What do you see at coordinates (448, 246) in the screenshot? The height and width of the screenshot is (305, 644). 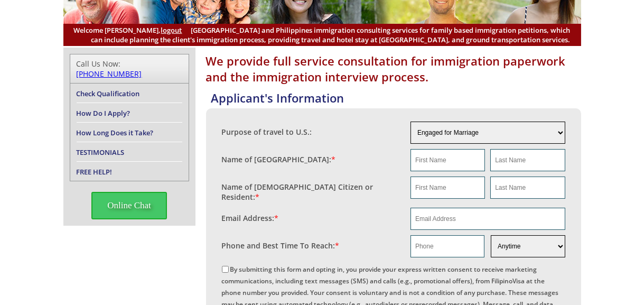 I see `input: Phone` at bounding box center [448, 246].